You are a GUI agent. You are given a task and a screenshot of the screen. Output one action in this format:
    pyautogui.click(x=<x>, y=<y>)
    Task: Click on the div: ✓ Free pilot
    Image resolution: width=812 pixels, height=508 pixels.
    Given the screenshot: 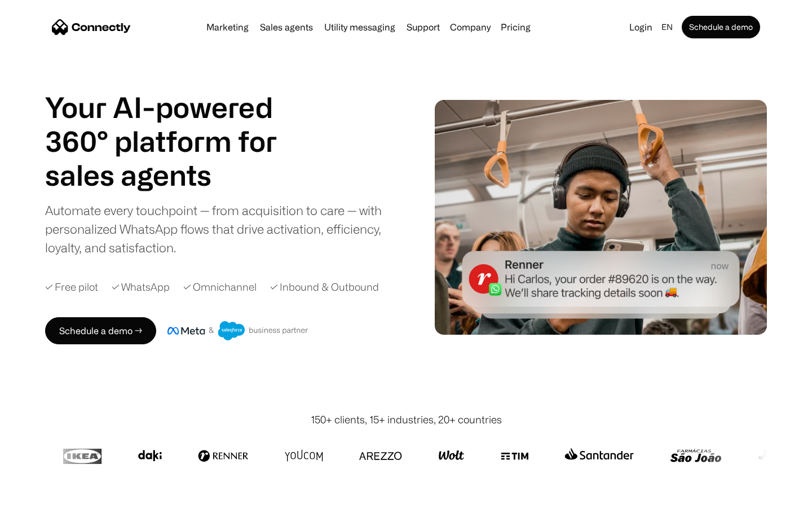 What is the action you would take?
    pyautogui.click(x=72, y=287)
    